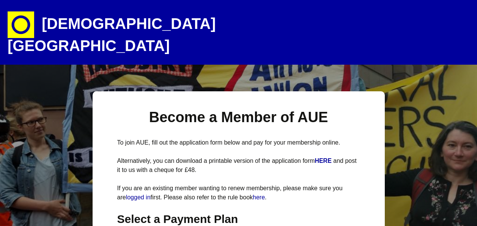 This screenshot has height=226, width=477. I want to click on a: logged in, so click(138, 197).